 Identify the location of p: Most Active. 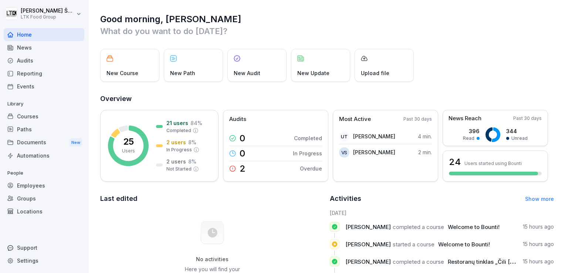
(355, 119).